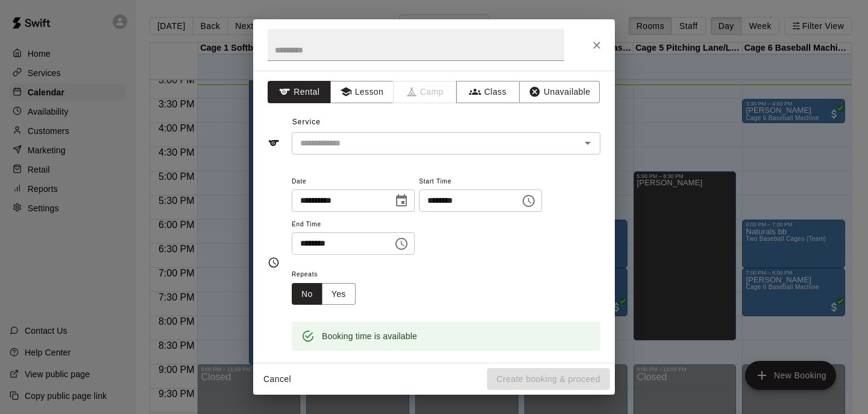 Image resolution: width=868 pixels, height=414 pixels. What do you see at coordinates (588, 143) in the screenshot?
I see `button: Open` at bounding box center [588, 143].